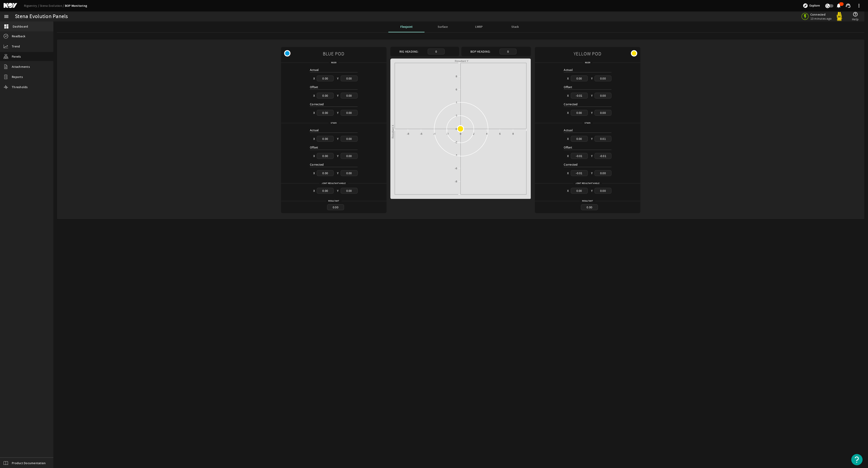 Image resolution: width=868 pixels, height=468 pixels. I want to click on span: Explore, so click(814, 6).